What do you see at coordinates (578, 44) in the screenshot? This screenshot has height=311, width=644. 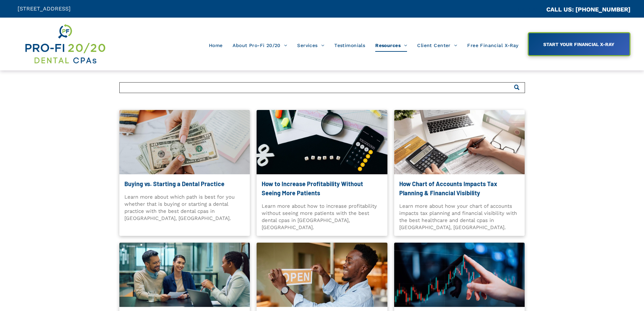 I see `span: START YOUR FINANCIAL X-RAY` at bounding box center [578, 44].